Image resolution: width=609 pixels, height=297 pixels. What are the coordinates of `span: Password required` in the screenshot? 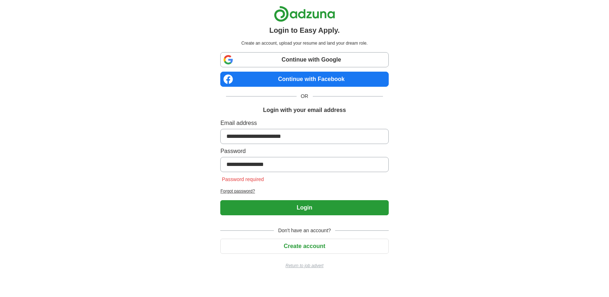 It's located at (242, 179).